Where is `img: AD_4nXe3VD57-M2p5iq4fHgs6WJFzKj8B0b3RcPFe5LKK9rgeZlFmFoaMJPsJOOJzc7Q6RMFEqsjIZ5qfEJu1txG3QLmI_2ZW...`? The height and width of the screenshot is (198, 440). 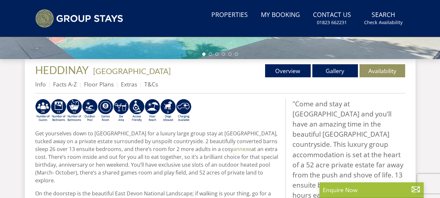
img: AD_4nXe3VD57-M2p5iq4fHgs6WJFzKj8B0b3RcPFe5LKK9rgeZlFmFoaMJPsJOOJzc7Q6RMFEqsjIZ5qfEJu1txG3QLmI_2ZW... is located at coordinates (137, 110).